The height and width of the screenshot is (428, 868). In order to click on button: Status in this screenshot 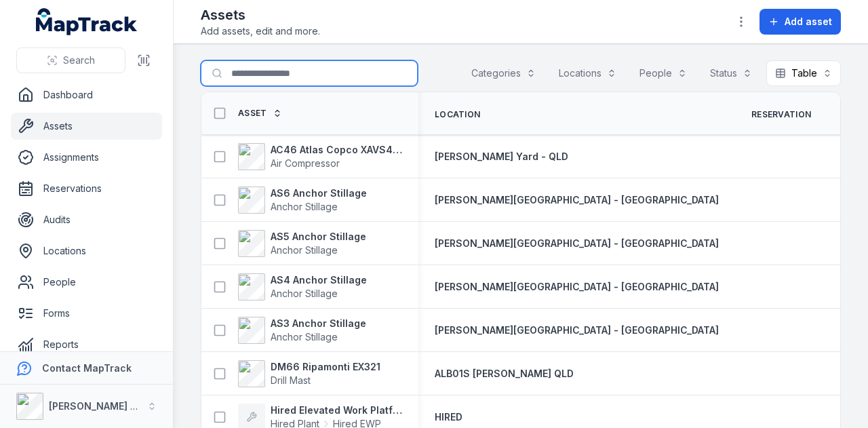, I will do `click(731, 73)`.